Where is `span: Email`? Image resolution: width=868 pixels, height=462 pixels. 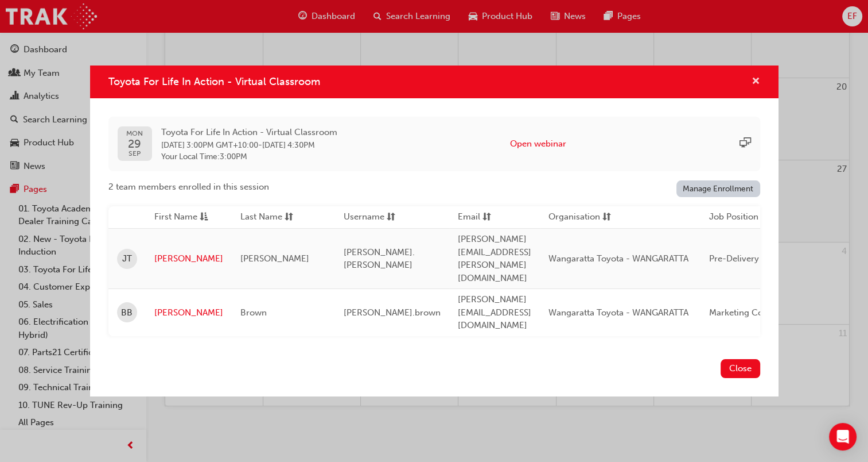
span: Email is located at coordinates (469, 217).